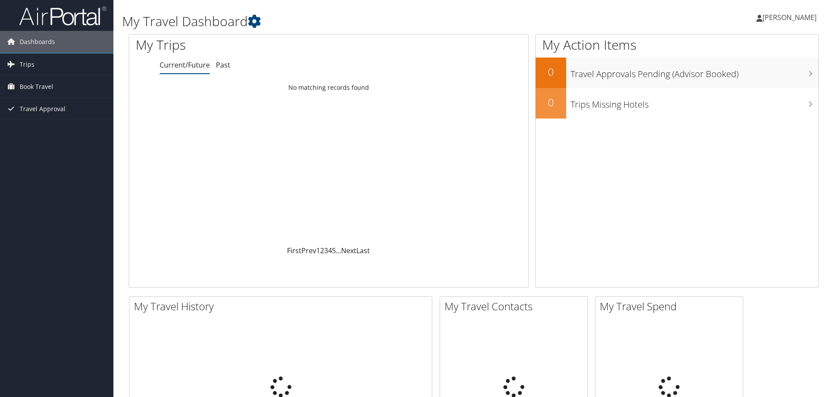 Image resolution: width=834 pixels, height=397 pixels. Describe the element at coordinates (349, 251) in the screenshot. I see `a: Next` at that location.